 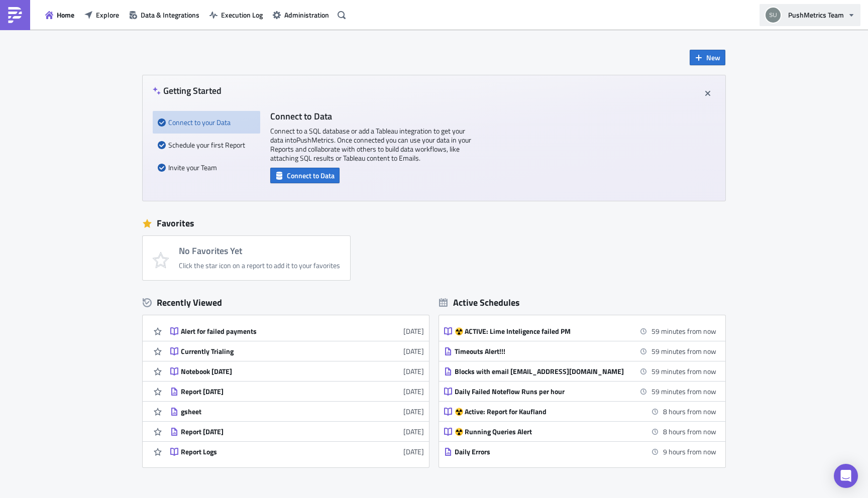 I want to click on time: 2025-08-01T22:55:32Z, so click(x=414, y=431).